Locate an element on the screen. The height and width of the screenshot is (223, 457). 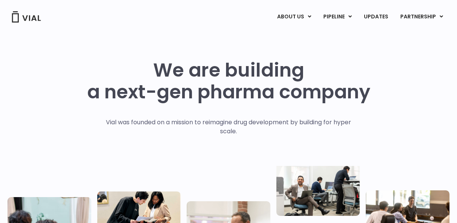
a: ABOUT USMenu Toggle is located at coordinates (294, 17).